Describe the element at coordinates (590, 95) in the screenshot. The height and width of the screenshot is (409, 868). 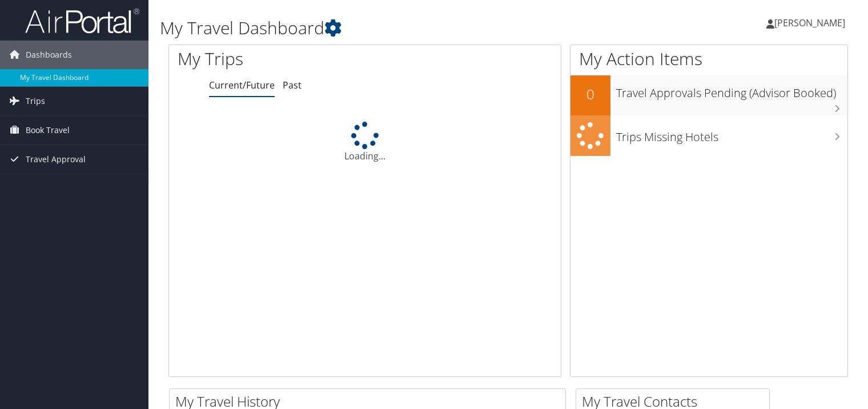
I see `h2: 0` at that location.